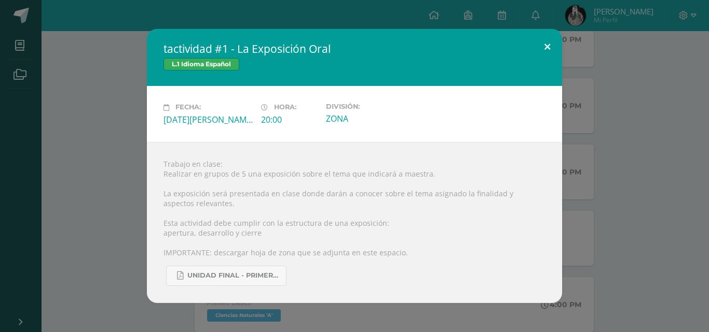 This screenshot has width=709, height=332. What do you see at coordinates (234, 276) in the screenshot?
I see `span: UNIDAD FINAL - PRIMERO BASICO A-B-C -.pdf` at bounding box center [234, 276].